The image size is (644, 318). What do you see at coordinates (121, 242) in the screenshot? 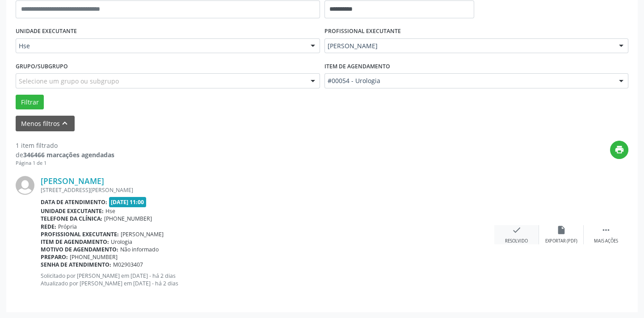
I see `span: Urologia` at bounding box center [121, 242].